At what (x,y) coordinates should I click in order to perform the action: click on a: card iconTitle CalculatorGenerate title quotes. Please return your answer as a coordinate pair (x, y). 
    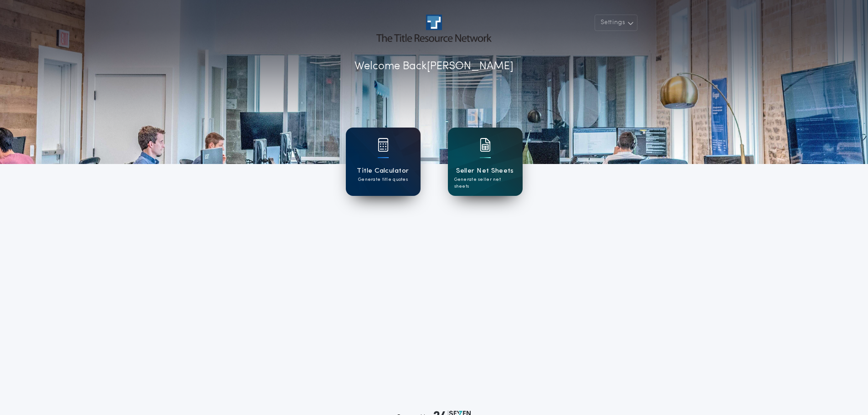
    Looking at the image, I should click on (383, 162).